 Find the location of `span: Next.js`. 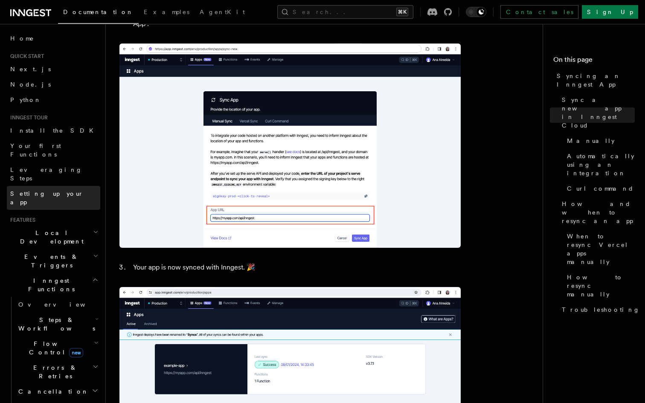

span: Next.js is located at coordinates (30, 69).